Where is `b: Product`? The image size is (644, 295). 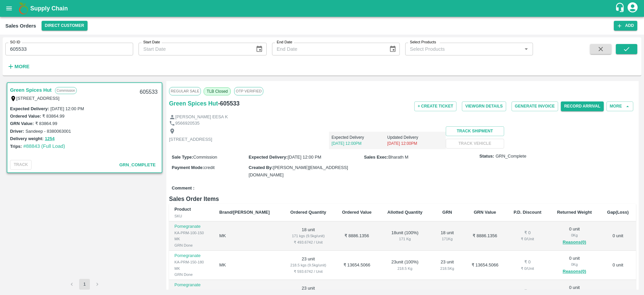 b: Product is located at coordinates (183, 209).